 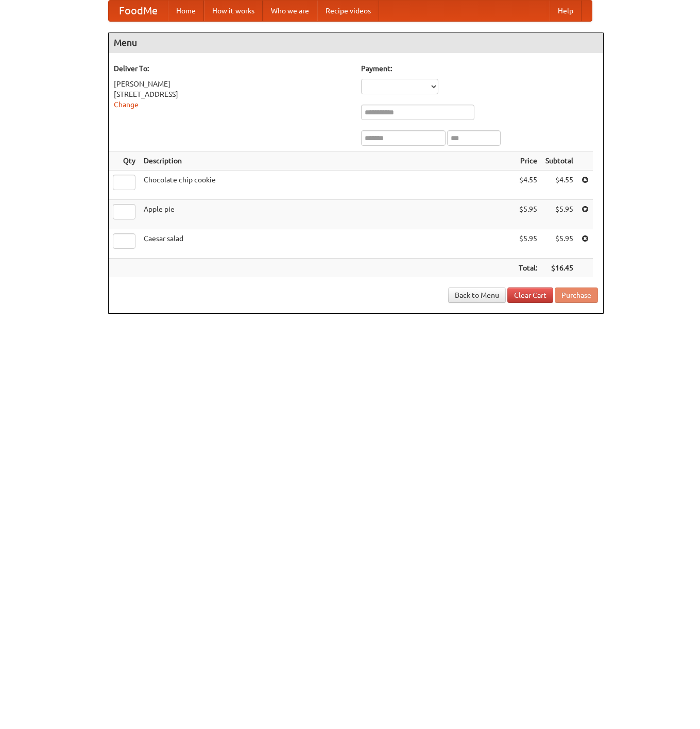 I want to click on h5: Payment:, so click(x=480, y=69).